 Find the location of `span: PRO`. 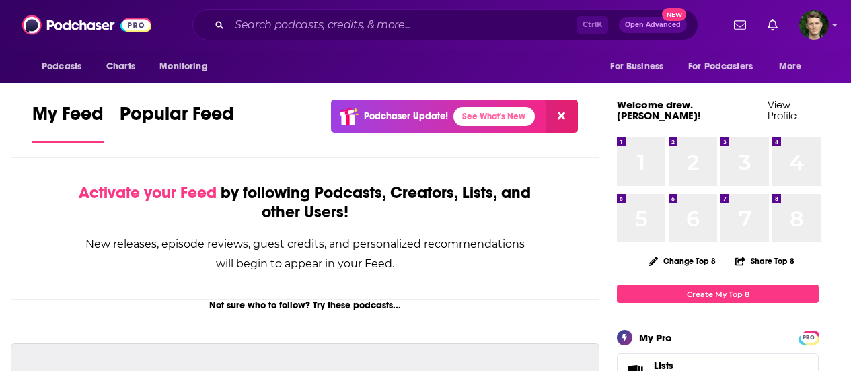

span: PRO is located at coordinates (809, 337).